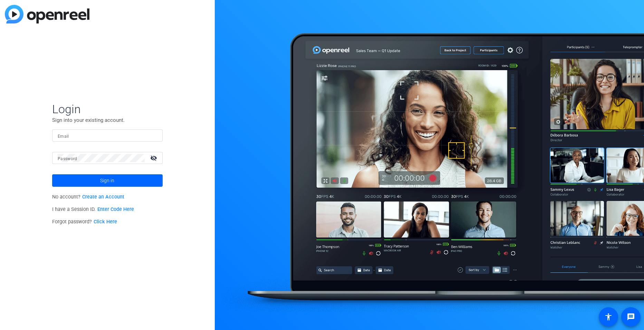 The width and height of the screenshot is (644, 330). What do you see at coordinates (108, 181) in the screenshot?
I see `button: Sign in` at bounding box center [108, 181].